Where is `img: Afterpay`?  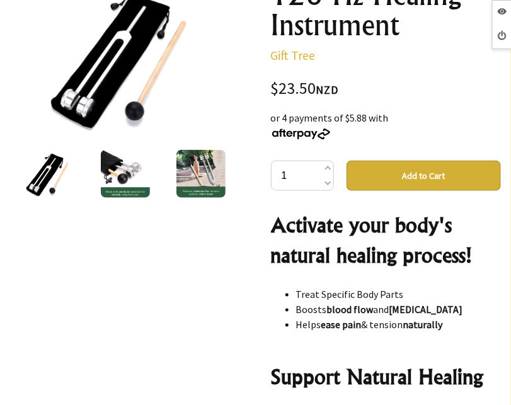 img: Afterpay is located at coordinates (301, 134).